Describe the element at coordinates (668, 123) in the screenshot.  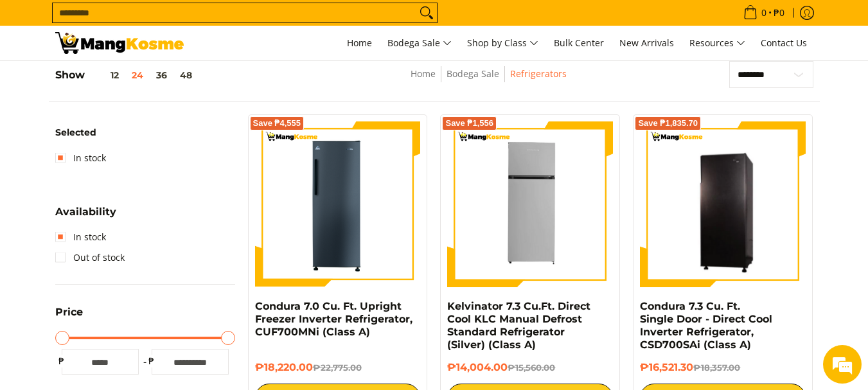
I see `span: Save ₱1,835.70` at that location.